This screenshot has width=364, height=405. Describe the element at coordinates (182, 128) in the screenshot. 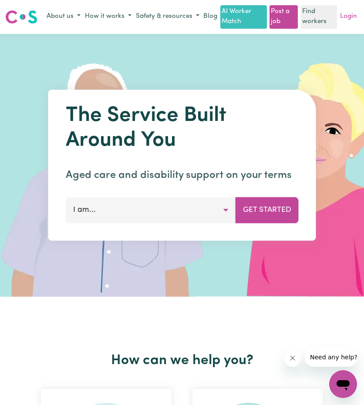

I see `h1: The Service Built Around You` at that location.